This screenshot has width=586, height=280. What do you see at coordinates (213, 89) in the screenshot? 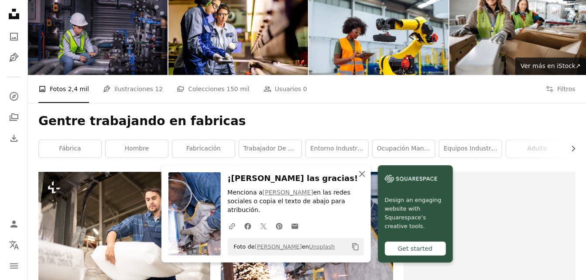
I see `a: Colecciones 150 mil` at bounding box center [213, 89].